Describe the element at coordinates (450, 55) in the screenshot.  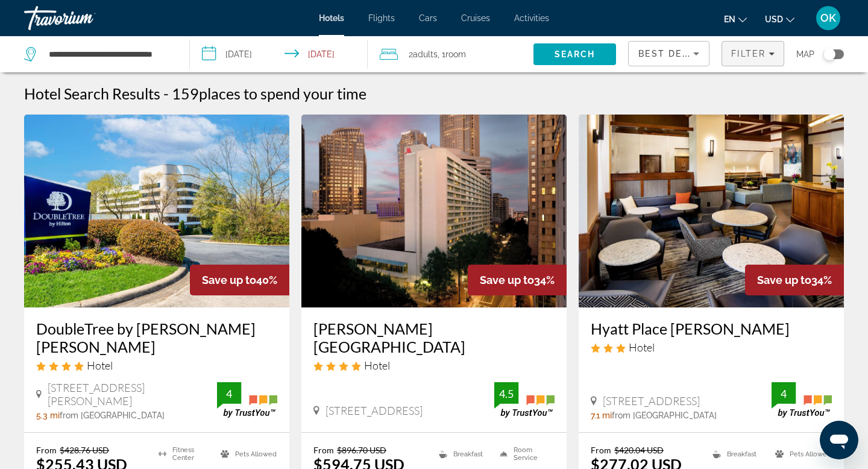
I see `button: Travelers: 2 adults, 0 children` at that location.